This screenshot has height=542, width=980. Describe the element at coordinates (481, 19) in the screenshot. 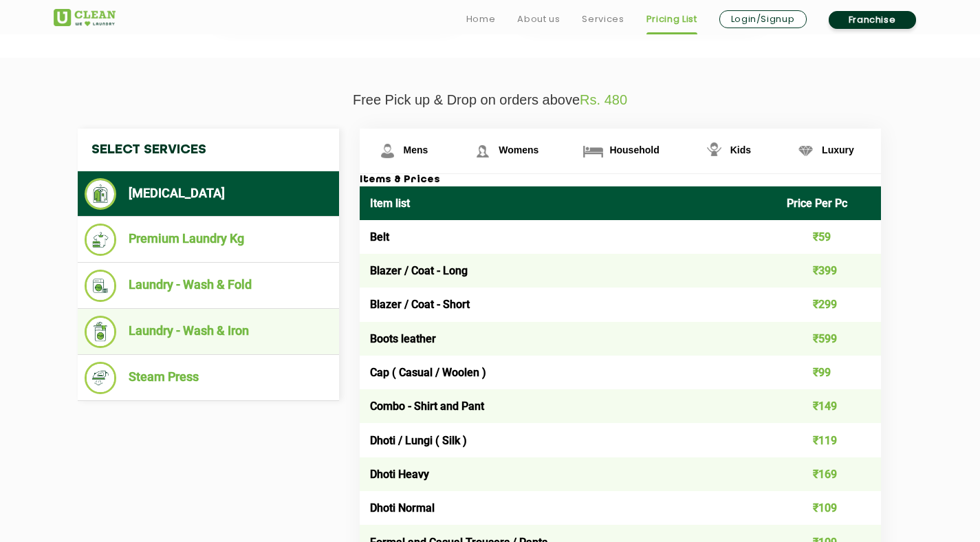

I see `a: Home` at that location.